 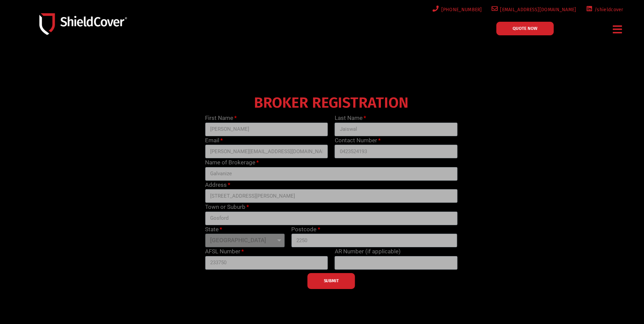 What do you see at coordinates (331, 103) in the screenshot?
I see `h4: BROKER REGISTRATION` at bounding box center [331, 103].